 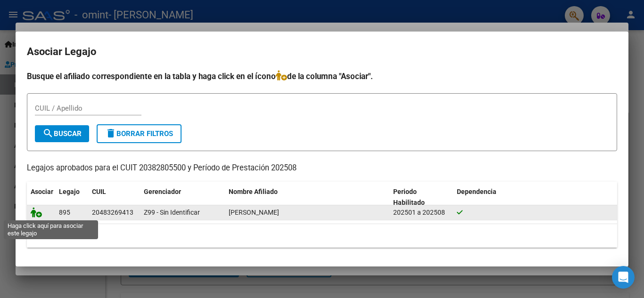 What do you see at coordinates (421, 197) in the screenshot?
I see `datatable-header-cell: Periodo Habilitado` at bounding box center [421, 197].